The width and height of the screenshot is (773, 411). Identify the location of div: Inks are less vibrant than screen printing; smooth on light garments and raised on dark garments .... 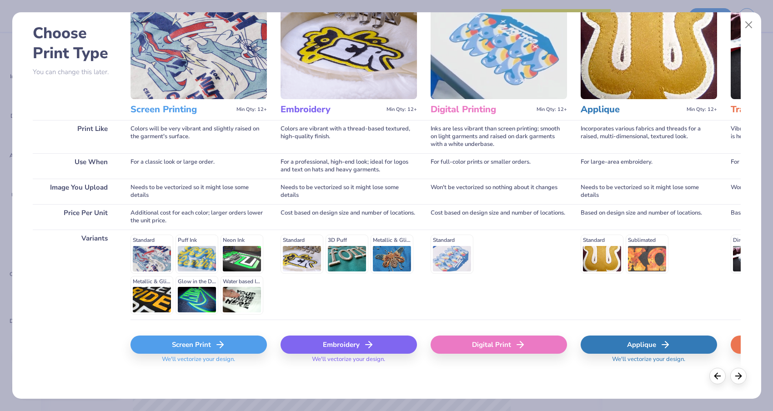
(499, 136).